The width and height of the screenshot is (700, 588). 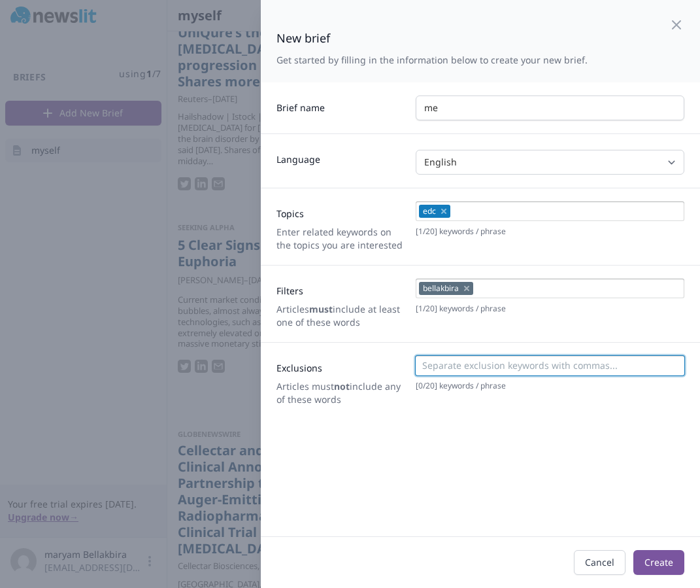 I want to click on label: Exclusions, so click(x=341, y=365).